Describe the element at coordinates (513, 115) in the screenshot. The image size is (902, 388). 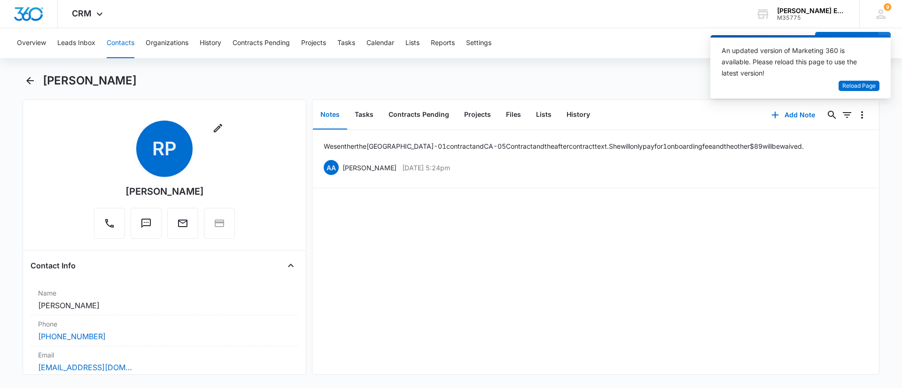
I see `button: Files` at that location.